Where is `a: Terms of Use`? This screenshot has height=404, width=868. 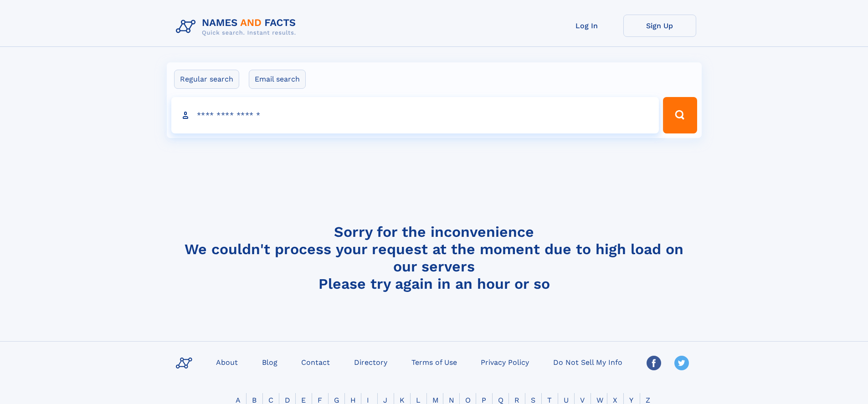
a: Terms of Use is located at coordinates (434, 362).